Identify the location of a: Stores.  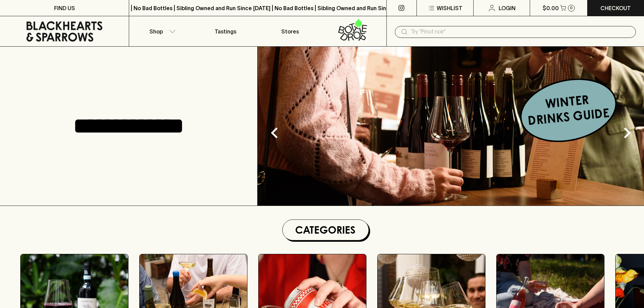
(290, 31).